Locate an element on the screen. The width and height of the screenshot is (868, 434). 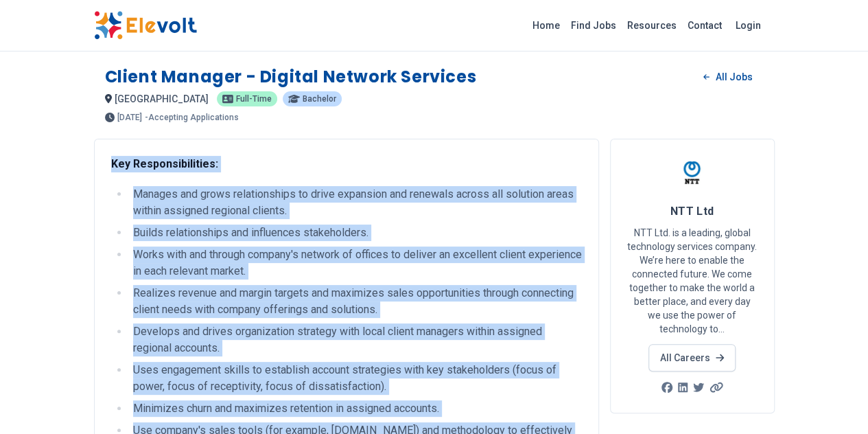
li: Uses engagement skills to establish account strategies with key stakeholders (focus of power, foc... is located at coordinates (355, 379).